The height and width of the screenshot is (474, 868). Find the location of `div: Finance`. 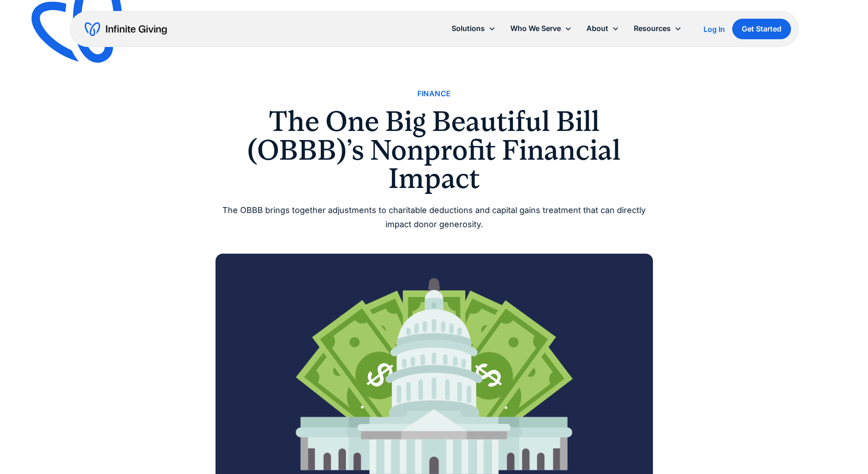

div: Finance is located at coordinates (434, 93).